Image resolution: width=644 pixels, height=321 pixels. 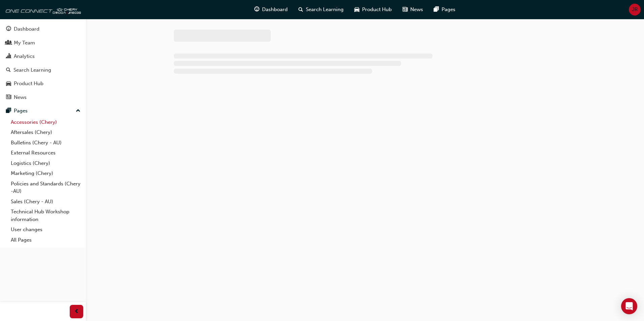 What do you see at coordinates (412, 10) in the screenshot?
I see `a: news-iconNews` at bounding box center [412, 10].